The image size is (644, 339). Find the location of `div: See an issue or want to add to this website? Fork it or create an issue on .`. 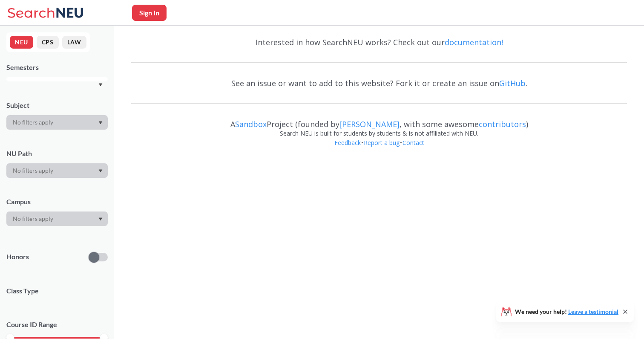

div: See an issue or want to add to this website? Fork it or create an issue on . is located at coordinates (379, 83).